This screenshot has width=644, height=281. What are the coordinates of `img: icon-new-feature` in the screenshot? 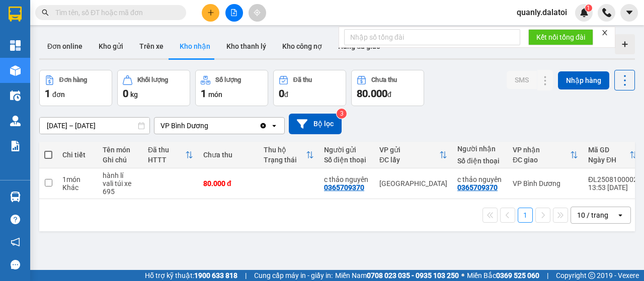 It's located at (584, 13).